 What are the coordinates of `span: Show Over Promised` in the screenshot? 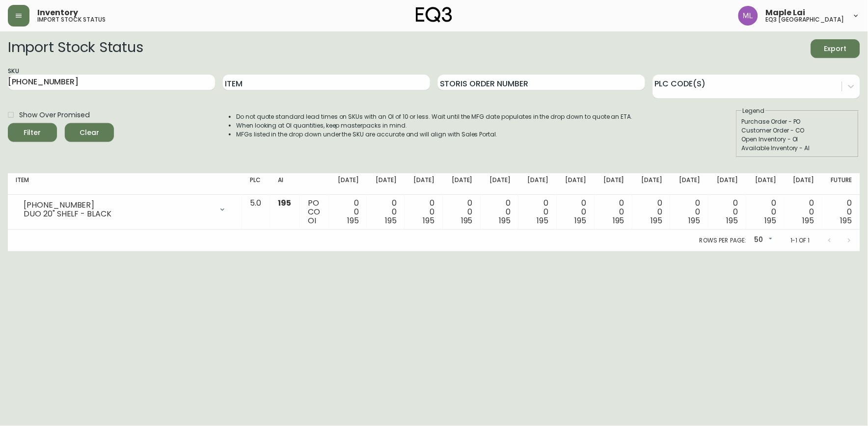 It's located at (54, 115).